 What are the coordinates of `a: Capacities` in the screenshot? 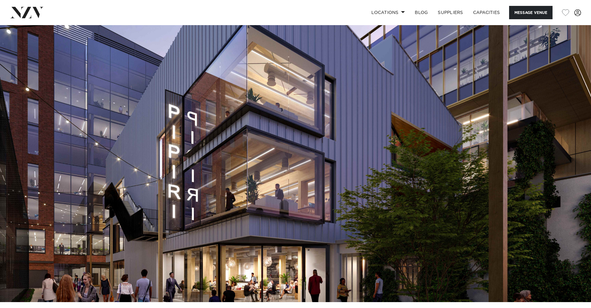 It's located at (487, 12).